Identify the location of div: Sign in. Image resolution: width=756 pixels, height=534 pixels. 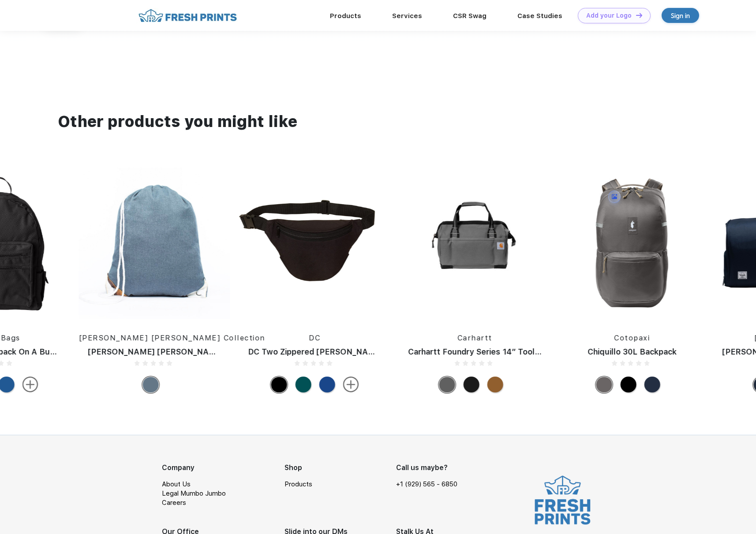
(680, 16).